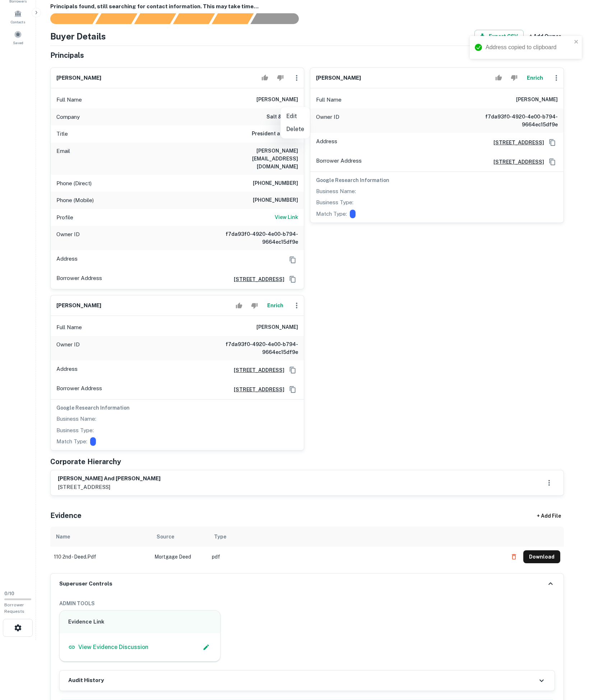  What do you see at coordinates (577, 42) in the screenshot?
I see `button: close` at bounding box center [577, 42].